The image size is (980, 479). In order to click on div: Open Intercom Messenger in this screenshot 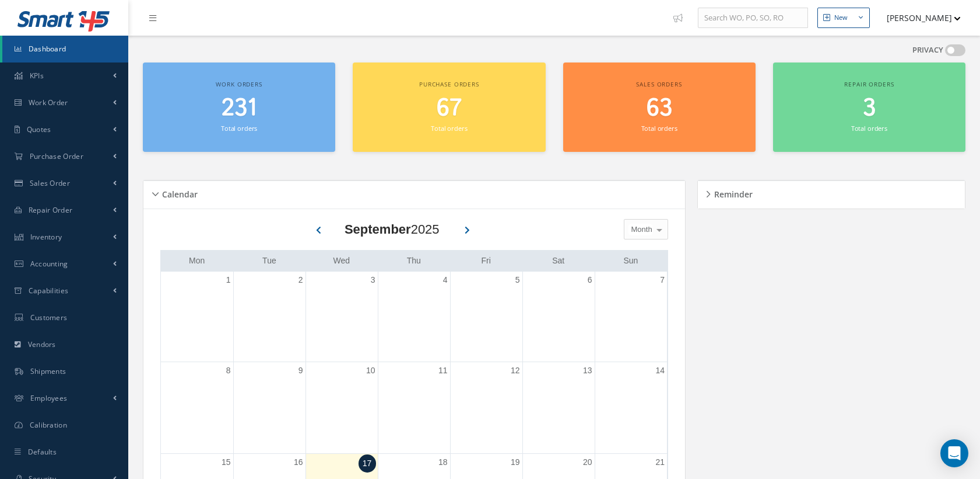, I will do `click(955, 453)`.